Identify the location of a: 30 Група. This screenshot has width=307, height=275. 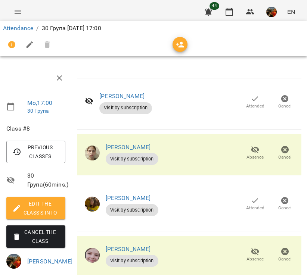
(38, 111).